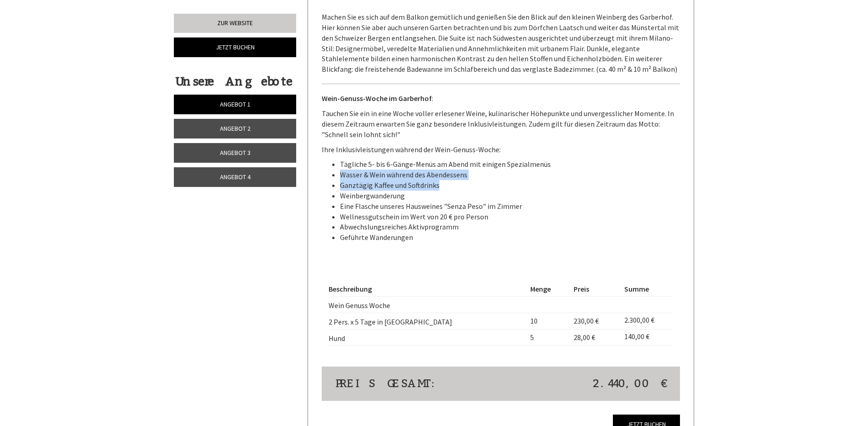  I want to click on td: 2.300,00 €, so click(646, 321).